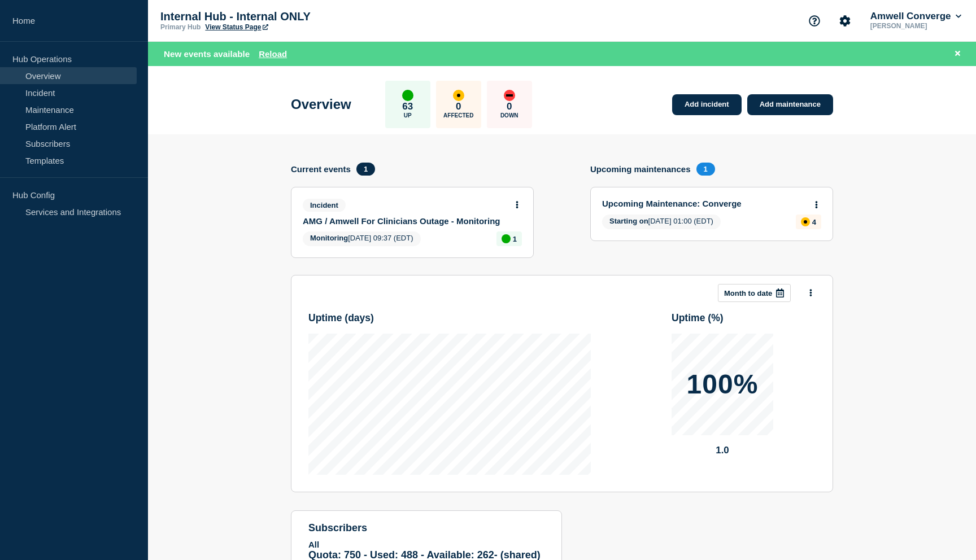  Describe the element at coordinates (509, 95) in the screenshot. I see `div: down` at that location.